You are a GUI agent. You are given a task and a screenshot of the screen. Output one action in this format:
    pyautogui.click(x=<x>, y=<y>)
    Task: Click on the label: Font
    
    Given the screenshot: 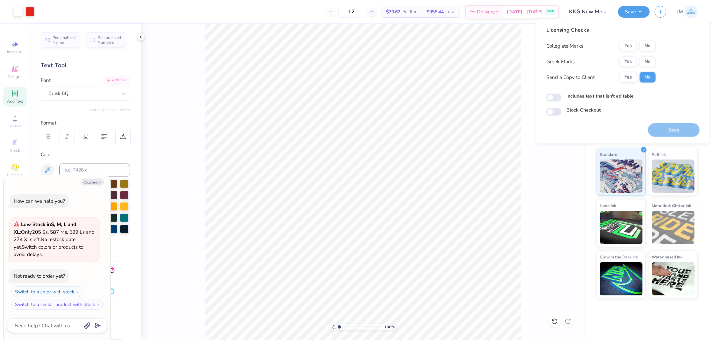 What is the action you would take?
    pyautogui.click(x=46, y=80)
    